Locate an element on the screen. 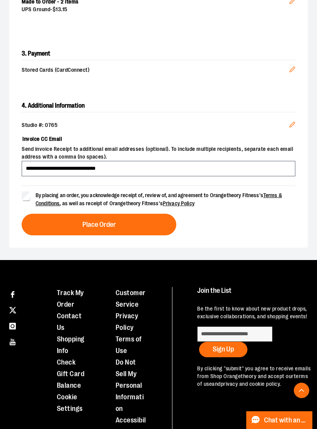  button: Place Order is located at coordinates (99, 225).